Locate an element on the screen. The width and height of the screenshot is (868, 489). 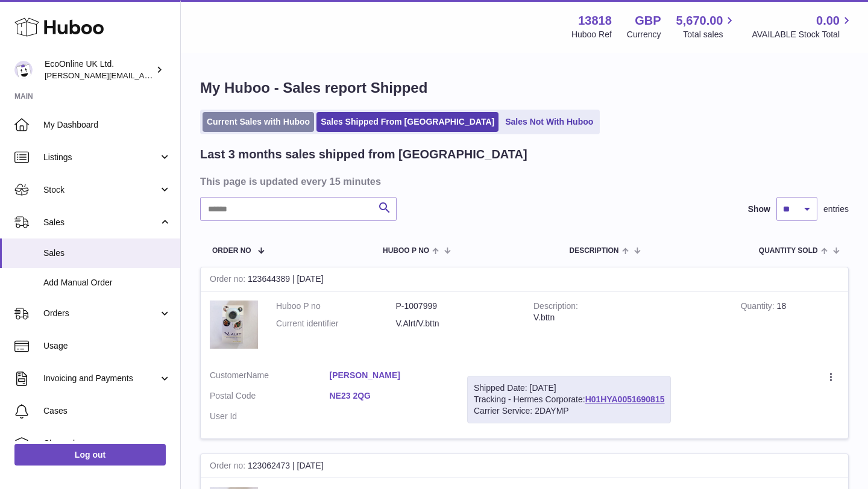
h1: My Huboo - Sales report Shipped is located at coordinates (524, 88).